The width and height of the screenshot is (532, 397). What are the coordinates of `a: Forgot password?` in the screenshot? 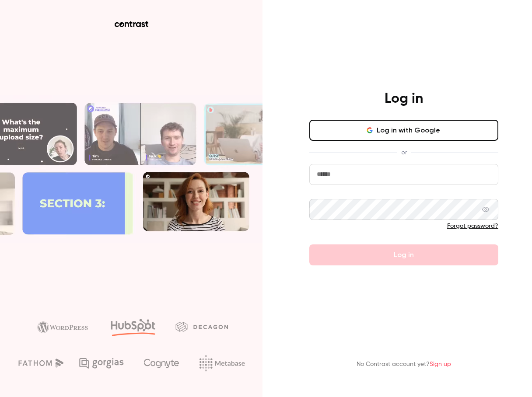 It's located at (472, 226).